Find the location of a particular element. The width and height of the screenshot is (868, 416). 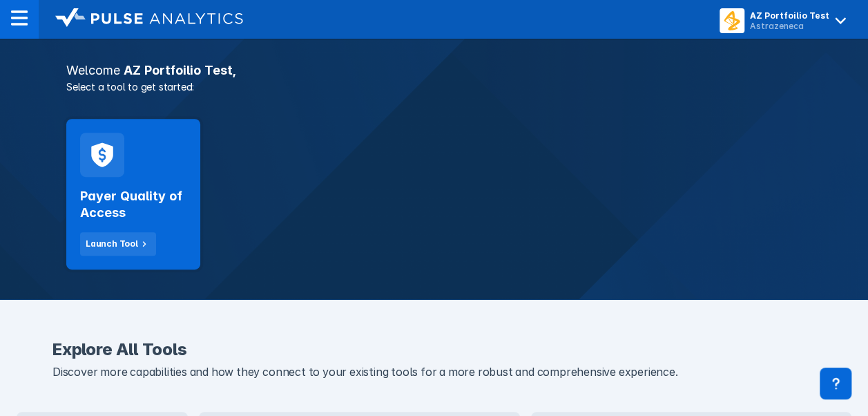

a: logo is located at coordinates (140, 20).